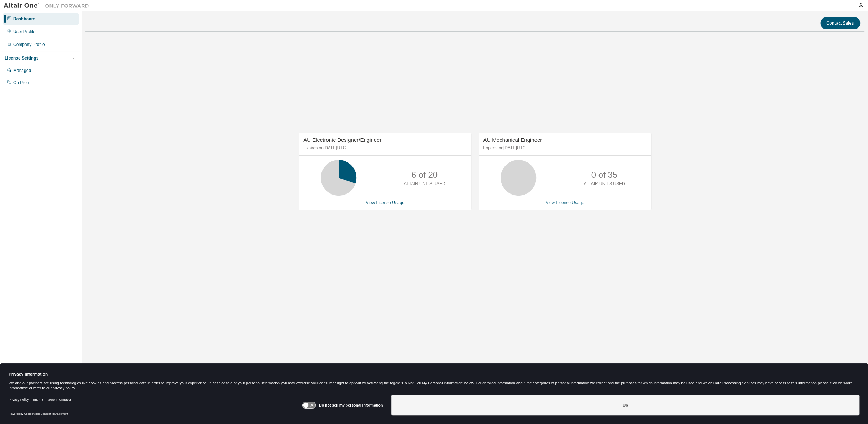 This screenshot has height=424, width=868. What do you see at coordinates (840, 23) in the screenshot?
I see `button: Contact Sales` at bounding box center [840, 23].